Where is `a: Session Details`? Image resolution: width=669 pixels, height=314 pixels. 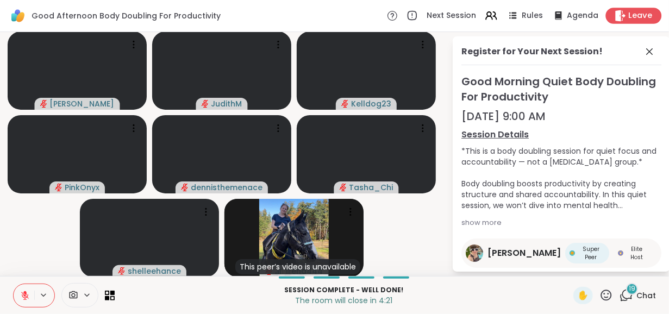 a: Session Details is located at coordinates (562, 135).